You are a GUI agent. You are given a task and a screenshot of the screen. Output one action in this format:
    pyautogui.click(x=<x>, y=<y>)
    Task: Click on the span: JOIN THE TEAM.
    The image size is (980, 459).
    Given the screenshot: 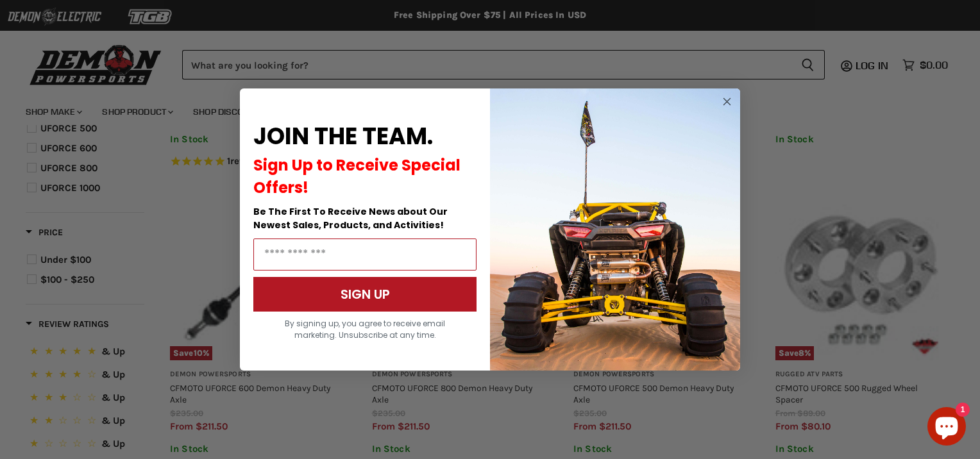 What is the action you would take?
    pyautogui.click(x=343, y=136)
    